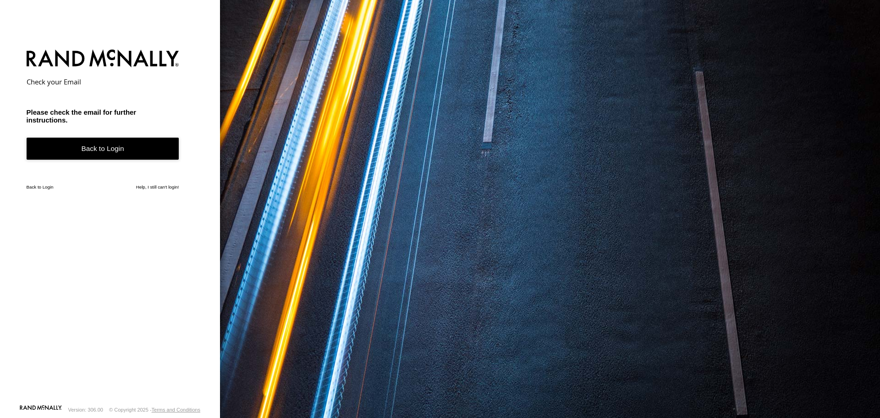 Image resolution: width=880 pixels, height=418 pixels. What do you see at coordinates (103, 59) in the screenshot?
I see `img: Rand McNally` at bounding box center [103, 59].